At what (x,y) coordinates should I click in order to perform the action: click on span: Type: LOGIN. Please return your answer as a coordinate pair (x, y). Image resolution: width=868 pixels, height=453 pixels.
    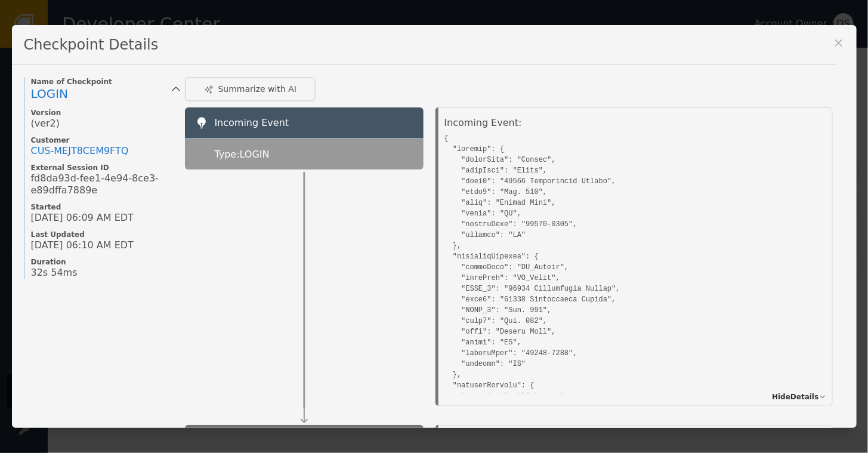
    Looking at the image, I should click on (242, 154).